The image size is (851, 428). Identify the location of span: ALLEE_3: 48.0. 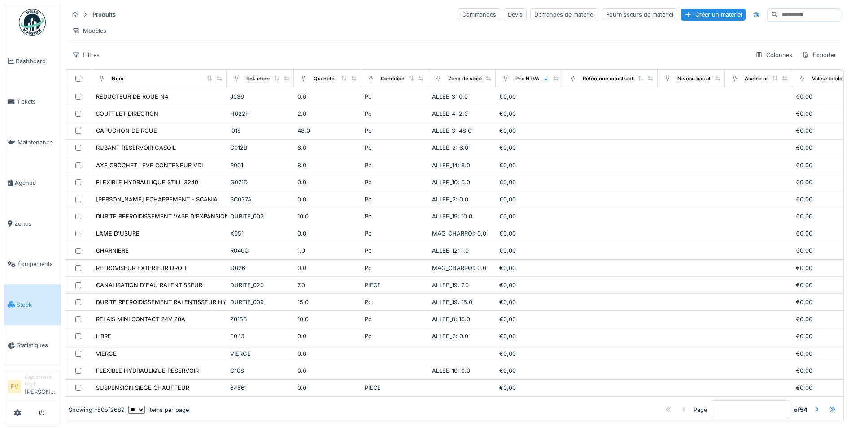
(452, 131).